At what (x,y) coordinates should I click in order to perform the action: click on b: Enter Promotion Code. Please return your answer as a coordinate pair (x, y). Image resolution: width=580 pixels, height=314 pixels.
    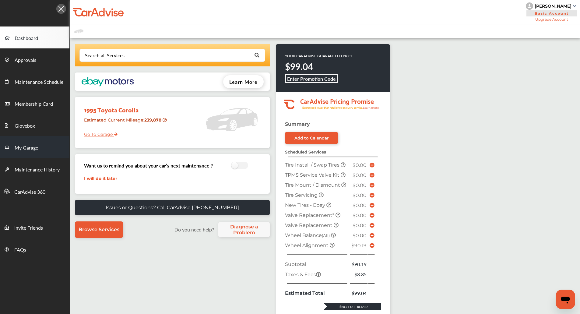
    Looking at the image, I should click on (311, 78).